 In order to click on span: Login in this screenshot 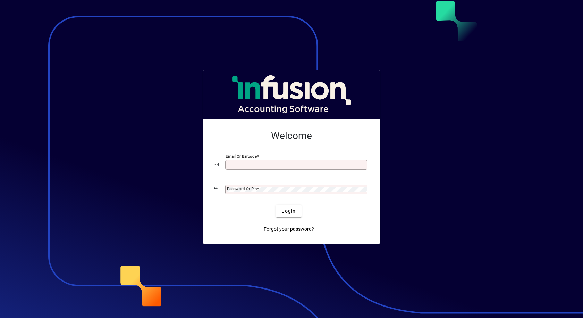, I will do `click(289, 211)`.